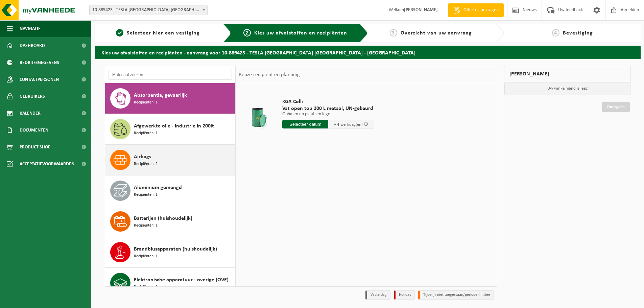 The height and width of the screenshot is (308, 644). I want to click on a: Offerte aanvragen, so click(476, 10).